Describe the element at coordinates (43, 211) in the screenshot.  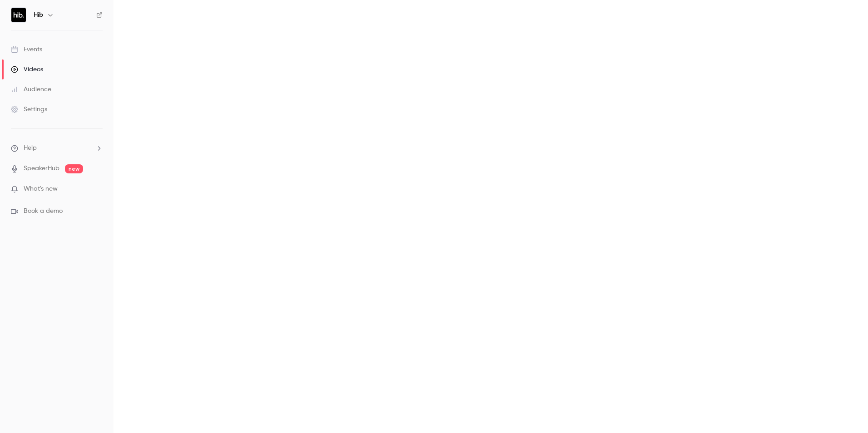
I see `span: Book a demo` at that location.